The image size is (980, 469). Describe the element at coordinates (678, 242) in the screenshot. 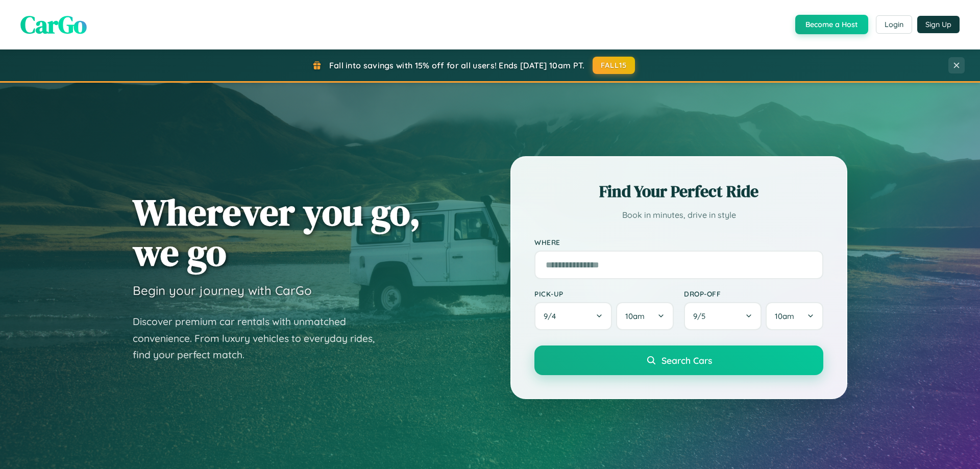

I see `label: Where` at that location.